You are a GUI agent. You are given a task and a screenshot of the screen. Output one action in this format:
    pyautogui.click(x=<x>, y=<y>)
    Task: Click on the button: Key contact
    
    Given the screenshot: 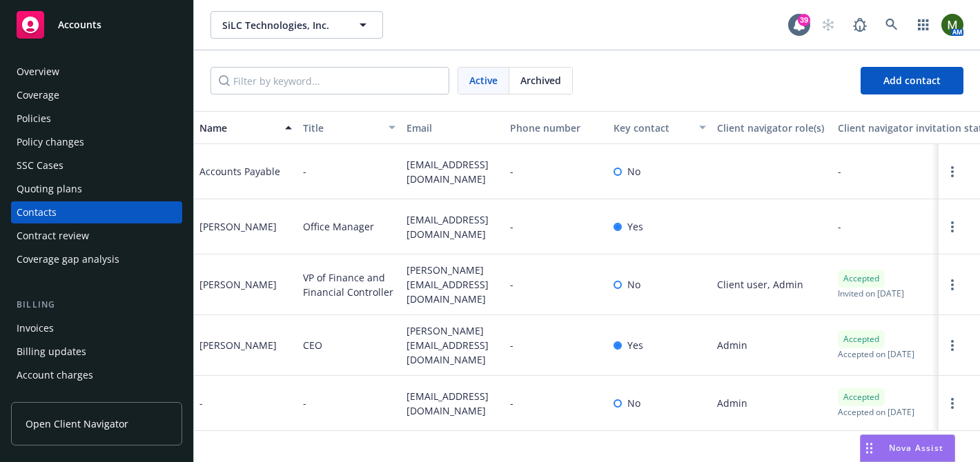 What is the action you would take?
    pyautogui.click(x=660, y=128)
    